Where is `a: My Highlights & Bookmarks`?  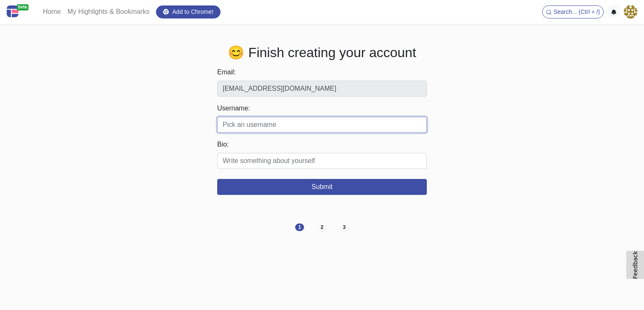
a: My Highlights & Bookmarks is located at coordinates (109, 11).